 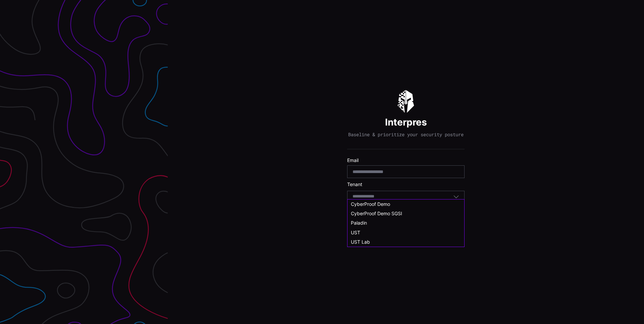 What do you see at coordinates (360, 242) in the screenshot?
I see `span: UST Lab` at bounding box center [360, 242].